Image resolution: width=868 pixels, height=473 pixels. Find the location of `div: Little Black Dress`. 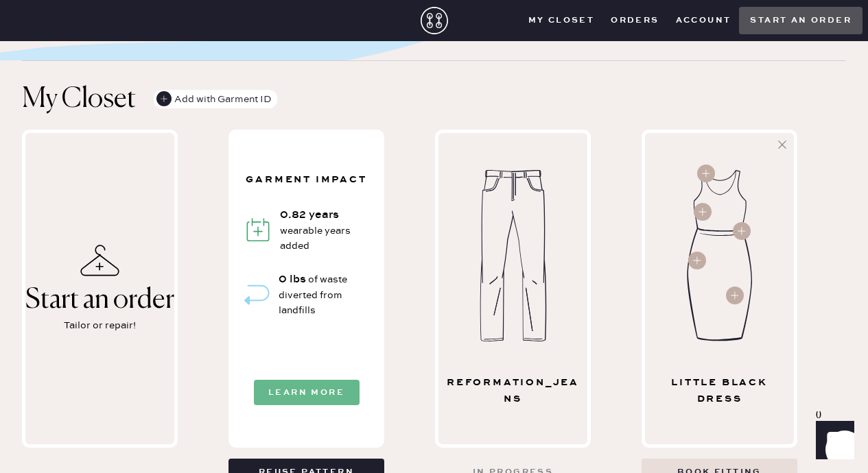

div: Little Black Dress is located at coordinates (720, 391).